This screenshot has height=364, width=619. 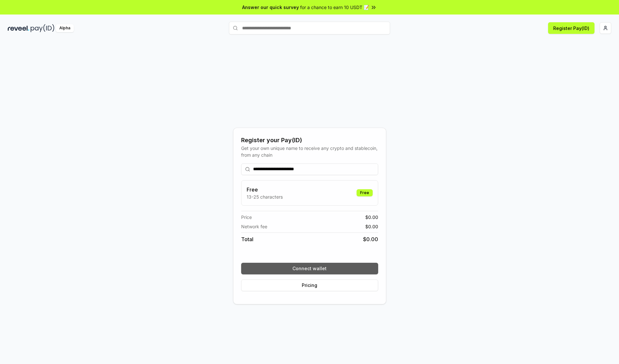 I want to click on div: Register your Pay(ID), so click(x=310, y=140).